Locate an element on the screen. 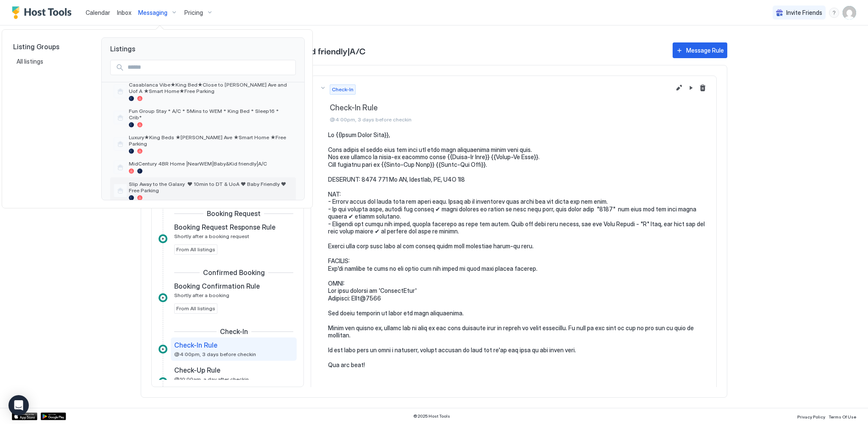 The image size is (868, 424). span: Slip Away to the Galaxy ♥ 10min to DT & UoA ♥ Baby Friendly ♥ Free Parking is located at coordinates (211, 187).